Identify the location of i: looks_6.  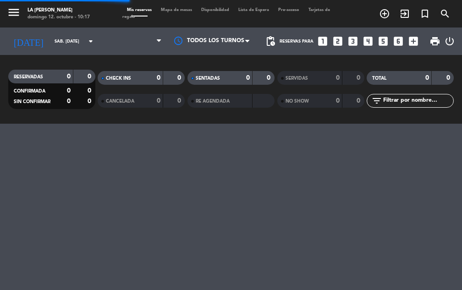
(398, 41).